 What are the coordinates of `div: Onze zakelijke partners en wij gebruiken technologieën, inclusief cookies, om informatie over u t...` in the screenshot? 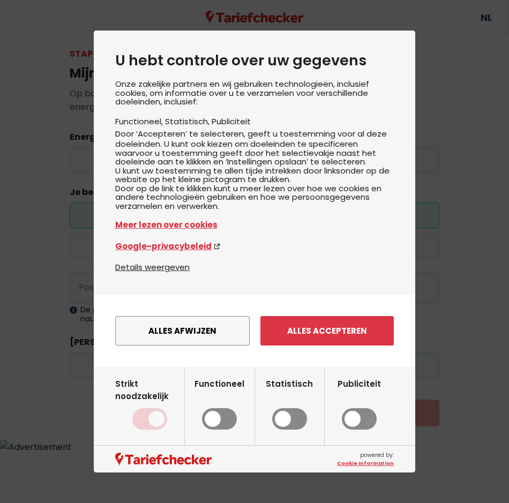 It's located at (254, 170).